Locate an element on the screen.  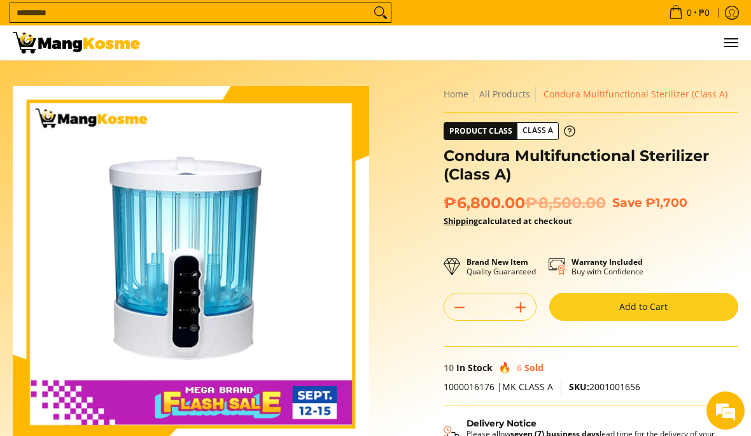
strong: Delivery Notice is located at coordinates (502, 423).